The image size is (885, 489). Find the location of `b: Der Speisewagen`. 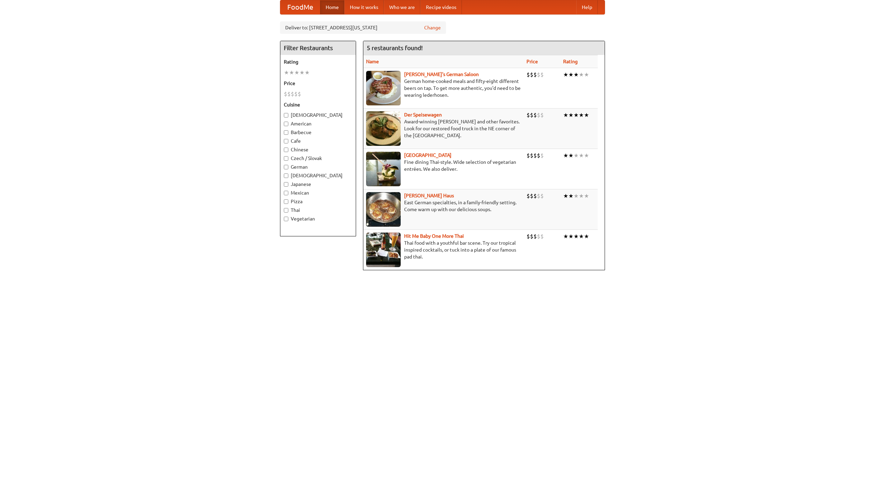

b: Der Speisewagen is located at coordinates (423, 115).